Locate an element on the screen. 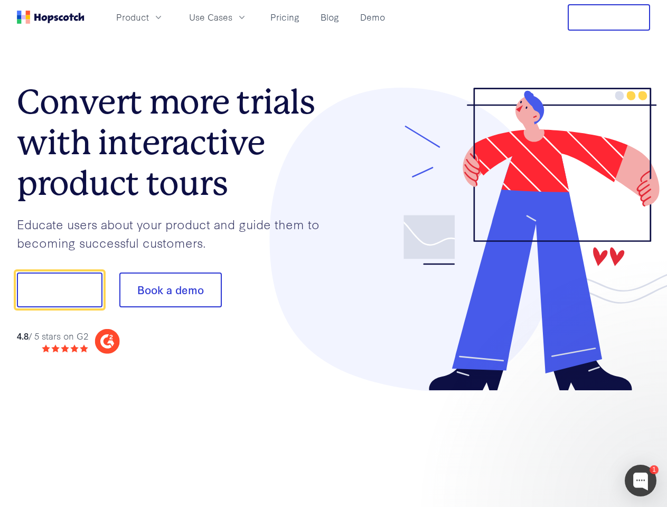  p: Educate users about your product and guide them to becoming successful customers. is located at coordinates (175, 233).